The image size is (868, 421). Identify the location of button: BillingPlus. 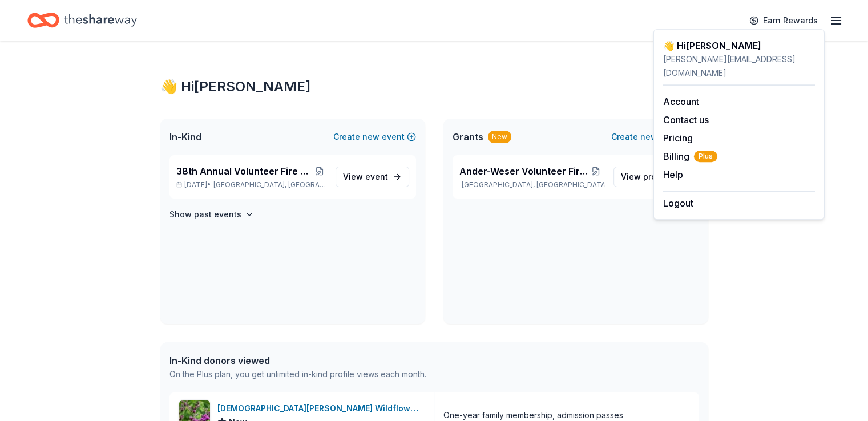
(690, 156).